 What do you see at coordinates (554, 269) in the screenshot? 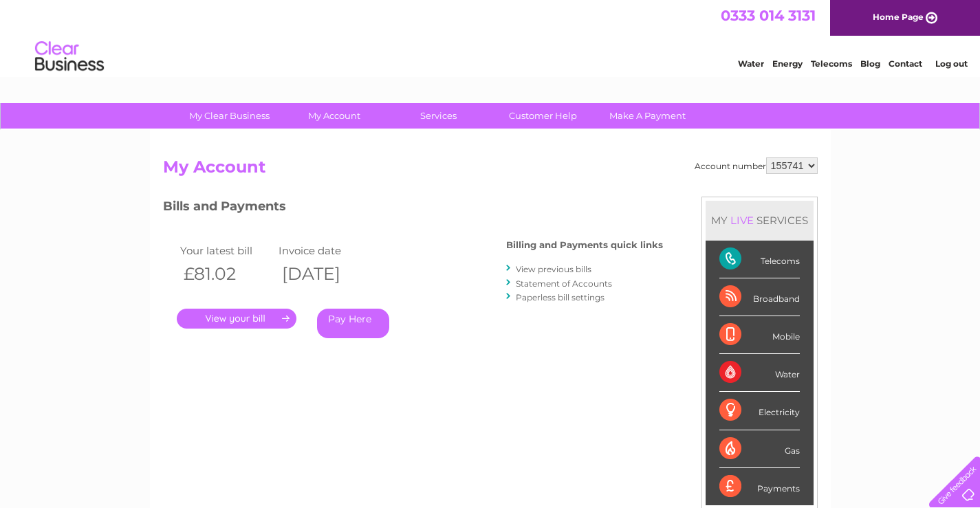
I see `a: View previous bills` at bounding box center [554, 269].